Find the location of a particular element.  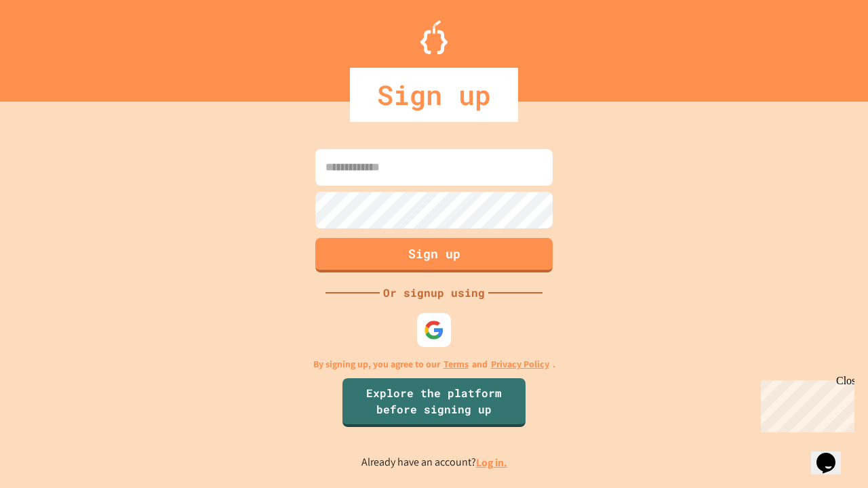

p: Already have an account? is located at coordinates (434, 463).